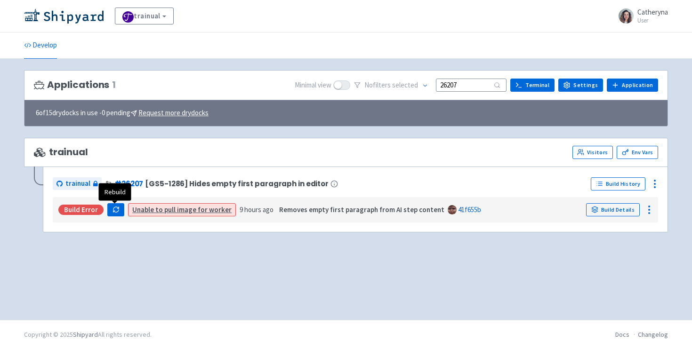 The image size is (692, 349). What do you see at coordinates (653, 335) in the screenshot?
I see `a: Changelog` at bounding box center [653, 335].